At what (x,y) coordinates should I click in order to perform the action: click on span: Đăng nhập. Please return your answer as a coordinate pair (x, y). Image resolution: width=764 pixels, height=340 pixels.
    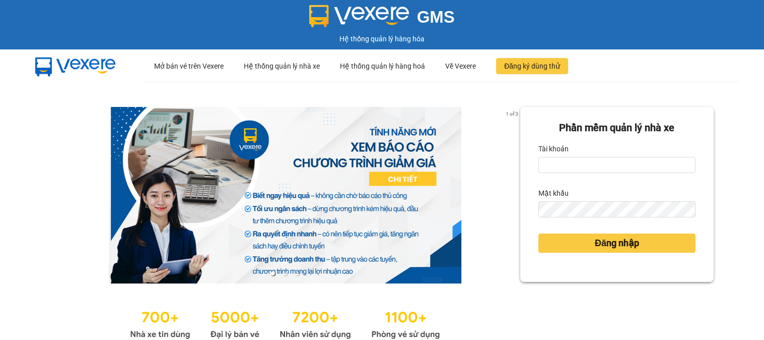
    Looking at the image, I should click on (617, 243).